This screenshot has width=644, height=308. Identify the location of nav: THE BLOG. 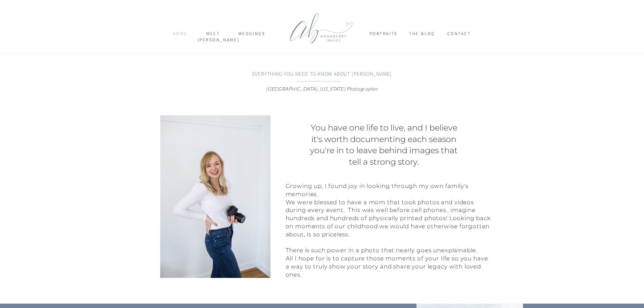
(422, 37).